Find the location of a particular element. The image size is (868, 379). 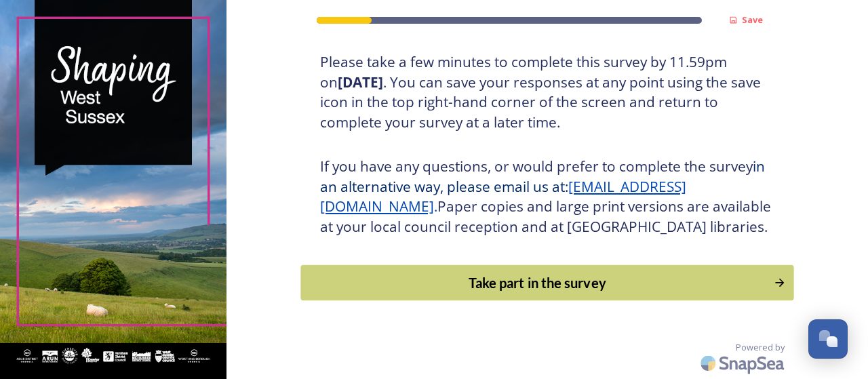

img: SnapSea Logo is located at coordinates (744, 363).